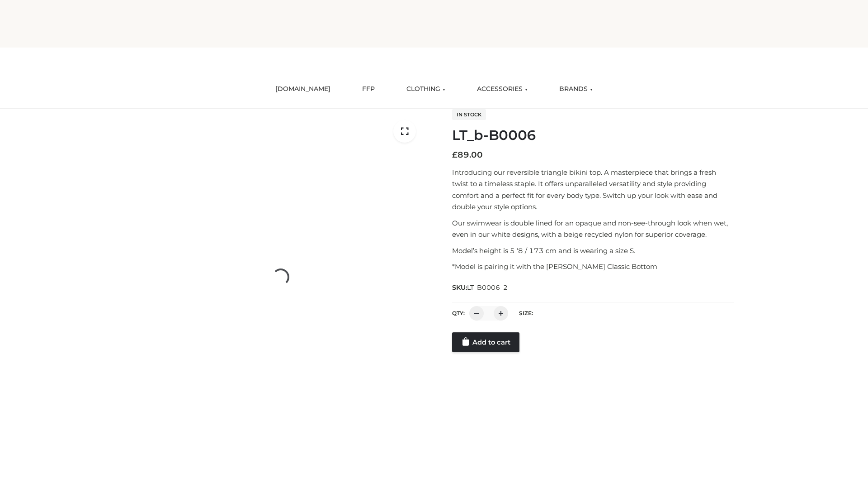 The image size is (868, 489). I want to click on span: SKU:, so click(480, 287).